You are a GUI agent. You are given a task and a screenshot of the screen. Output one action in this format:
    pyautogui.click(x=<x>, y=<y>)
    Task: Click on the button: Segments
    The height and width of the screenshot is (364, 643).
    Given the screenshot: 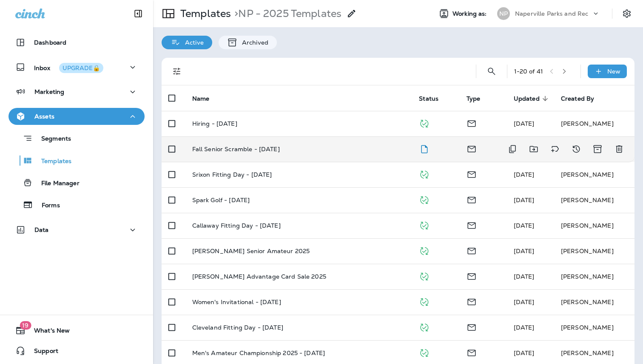 What is the action you would take?
    pyautogui.click(x=77, y=138)
    